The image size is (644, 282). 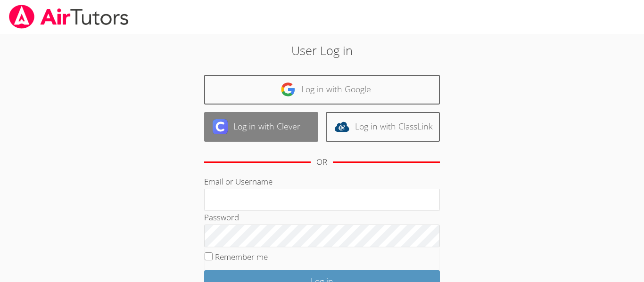 I want to click on img: airtutors_banner-c4298cdbf04f3fff15de1276eac7730deb9818008684d7c2e4769d2f7ddbe033.png, so click(x=69, y=16).